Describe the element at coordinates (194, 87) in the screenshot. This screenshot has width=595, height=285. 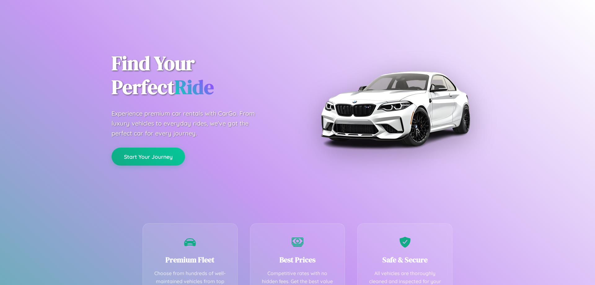
I see `span: Ride` at that location.